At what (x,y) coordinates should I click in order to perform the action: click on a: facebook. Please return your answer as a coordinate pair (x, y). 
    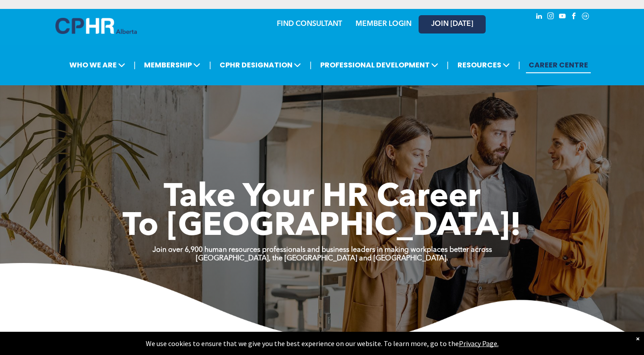
    Looking at the image, I should click on (574, 17).